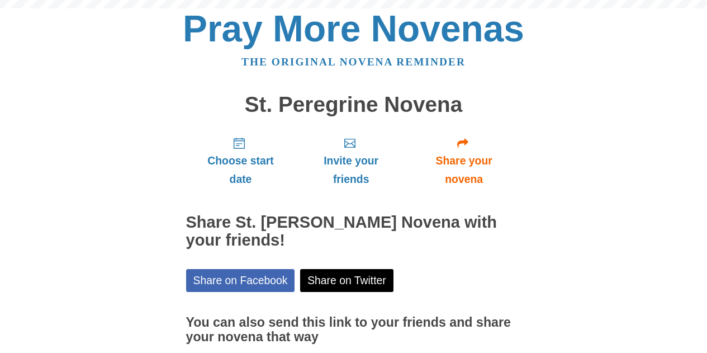  Describe the element at coordinates (464, 170) in the screenshot. I see `span: Share your novena` at that location.